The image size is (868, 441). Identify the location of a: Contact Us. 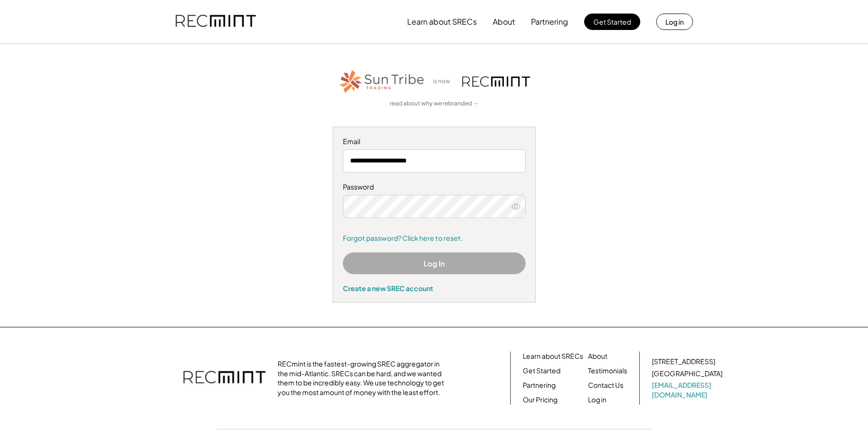
(605, 385).